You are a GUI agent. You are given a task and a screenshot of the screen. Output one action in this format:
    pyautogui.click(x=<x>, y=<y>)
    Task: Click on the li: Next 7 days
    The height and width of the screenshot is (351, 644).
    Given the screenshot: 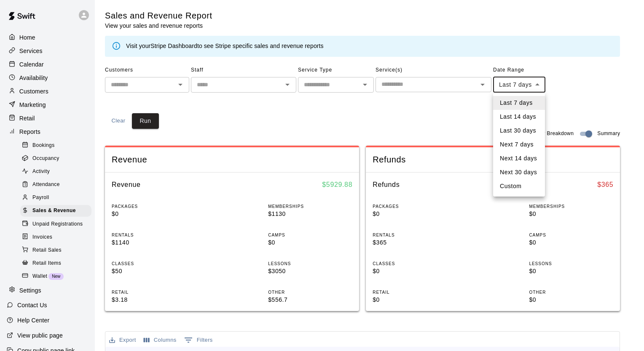 What is the action you would take?
    pyautogui.click(x=519, y=145)
    